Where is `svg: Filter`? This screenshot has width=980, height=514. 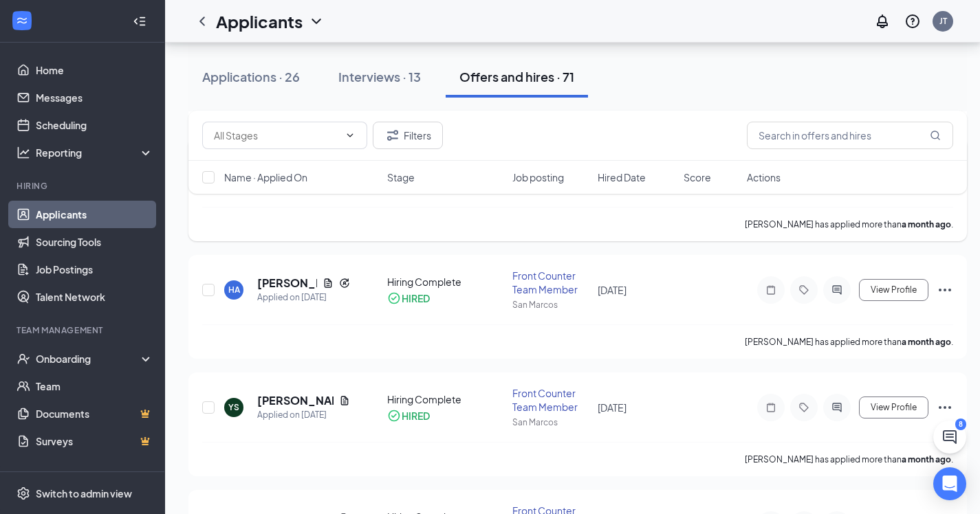 svg: Filter is located at coordinates (392, 136).